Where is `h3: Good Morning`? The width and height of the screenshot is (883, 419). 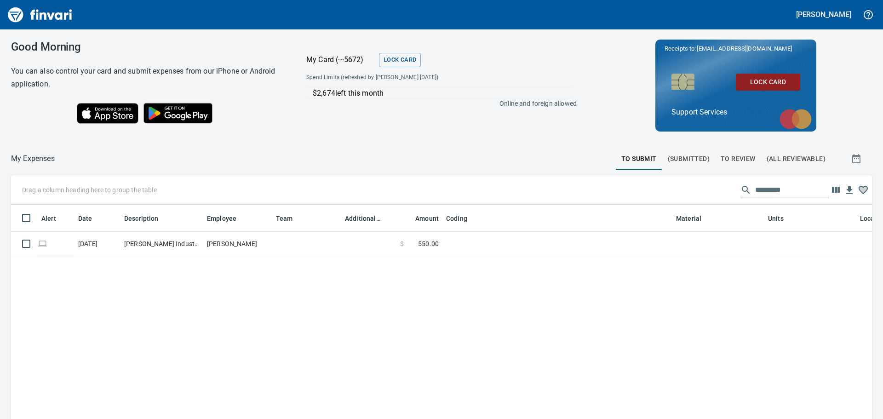 h3: Good Morning is located at coordinates (147, 47).